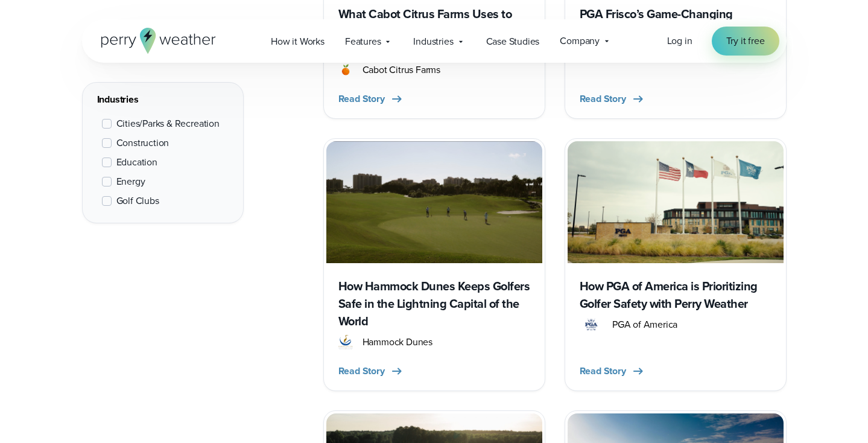 The height and width of the screenshot is (443, 868). I want to click on h3: How Hammock Dunes Keeps Golfers Safe in the Lightning Capital of the World, so click(434, 304).